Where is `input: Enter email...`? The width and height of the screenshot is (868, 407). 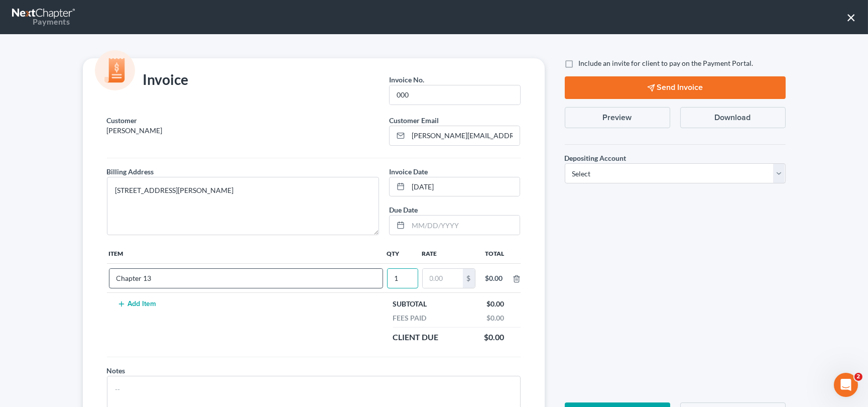 input: Enter email... is located at coordinates (464, 135).